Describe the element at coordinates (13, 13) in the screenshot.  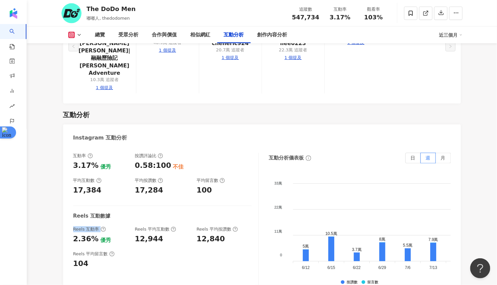
I see `img: logo icon` at that location.